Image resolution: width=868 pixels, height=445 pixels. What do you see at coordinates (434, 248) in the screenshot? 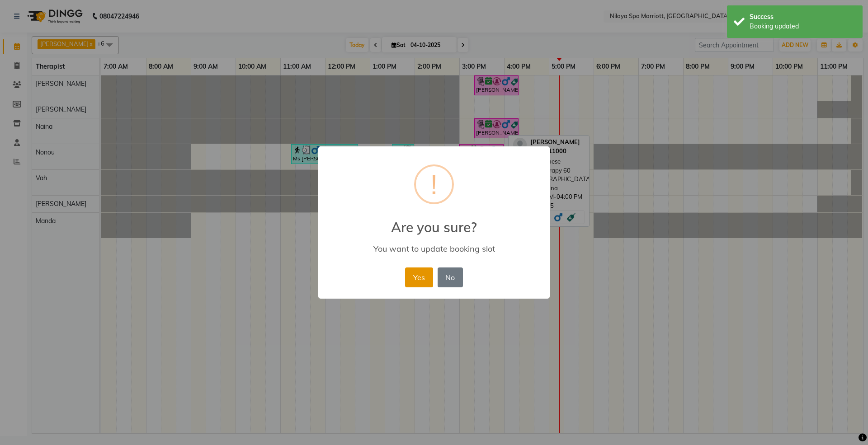
I see `div: You want to update booking slot` at bounding box center [434, 248].